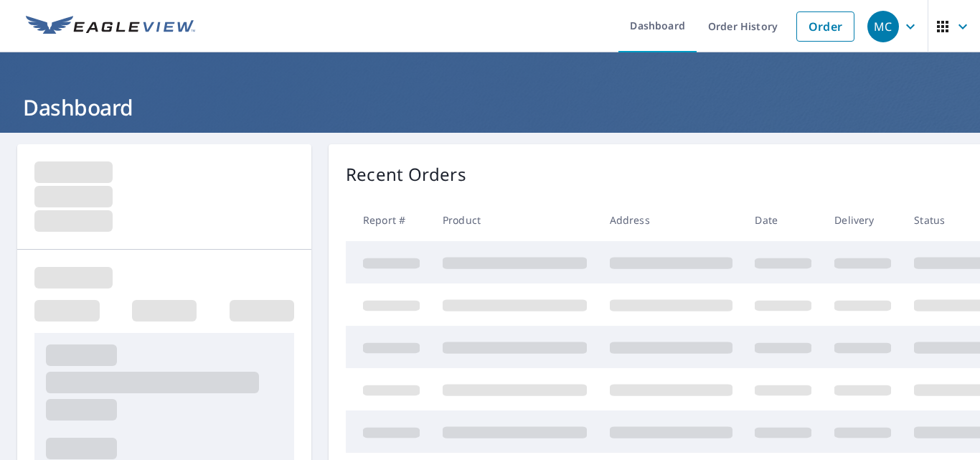 The width and height of the screenshot is (980, 460). I want to click on th: Address, so click(671, 220).